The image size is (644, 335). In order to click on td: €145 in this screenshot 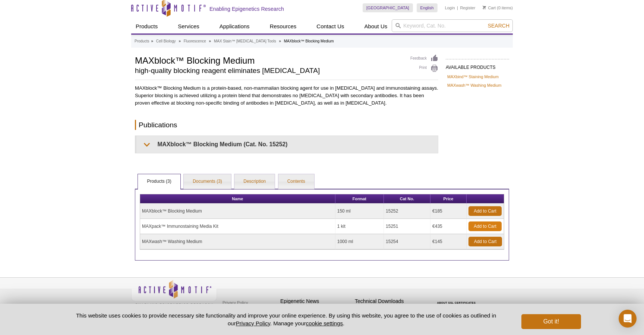, I will do `click(448, 242)`.